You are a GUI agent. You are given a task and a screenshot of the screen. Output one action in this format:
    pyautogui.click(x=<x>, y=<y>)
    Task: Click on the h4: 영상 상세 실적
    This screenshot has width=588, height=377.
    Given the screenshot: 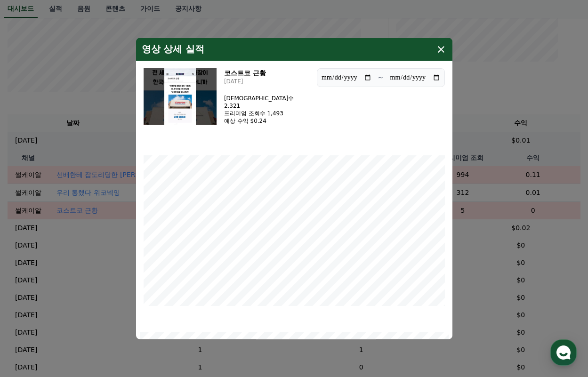 What is the action you would take?
    pyautogui.click(x=173, y=49)
    